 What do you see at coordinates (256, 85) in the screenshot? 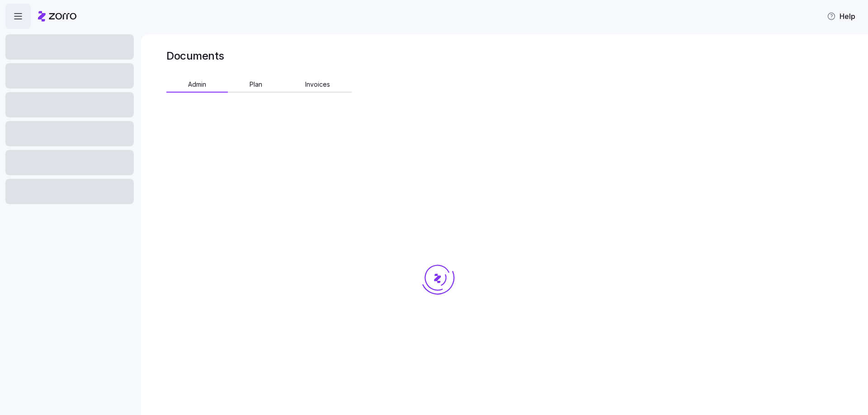
I see `span: Plan` at bounding box center [256, 85].